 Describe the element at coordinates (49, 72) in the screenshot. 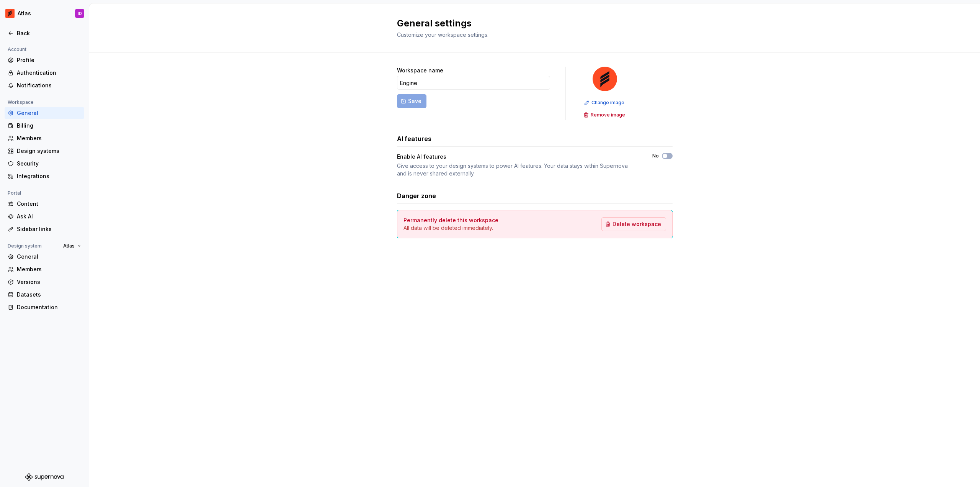

I see `div: Authentication` at that location.